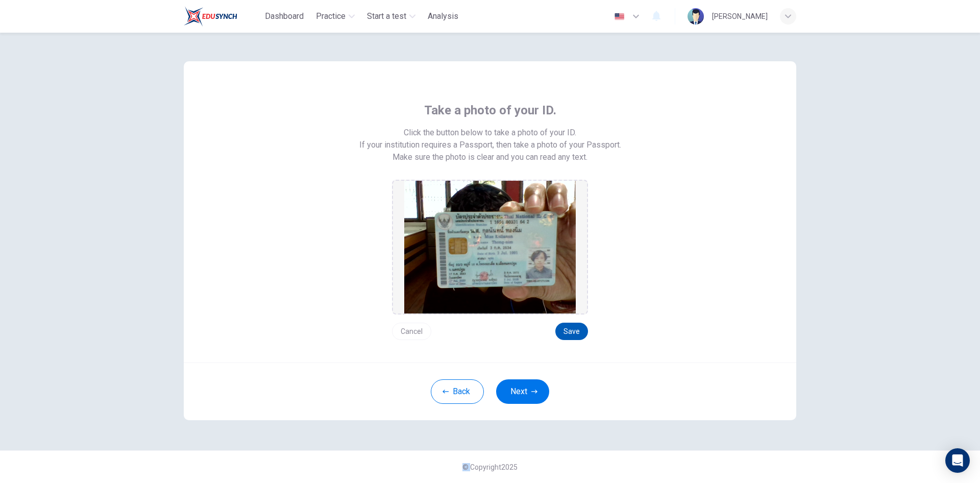 The width and height of the screenshot is (980, 483). Describe the element at coordinates (522, 391) in the screenshot. I see `button: Next` at that location.